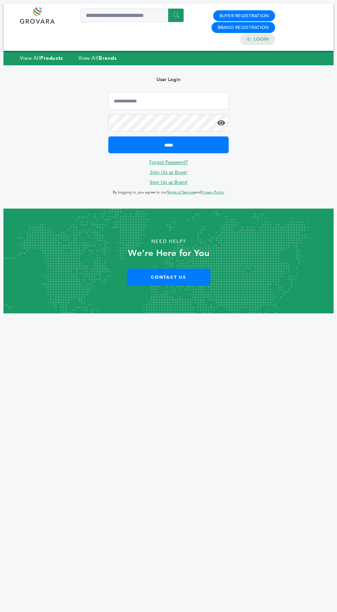 Image resolution: width=337 pixels, height=612 pixels. I want to click on a: Buyer Registration, so click(244, 16).